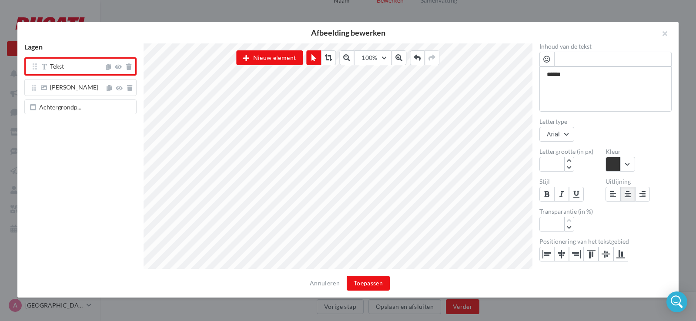 This screenshot has height=321, width=696. I want to click on span: Michele, so click(74, 87).